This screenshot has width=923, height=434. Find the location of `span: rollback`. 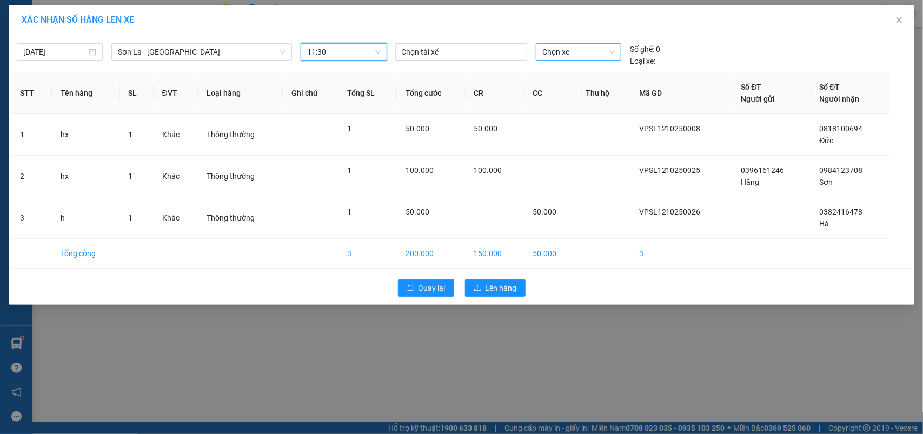

span: rollback is located at coordinates (410, 289).